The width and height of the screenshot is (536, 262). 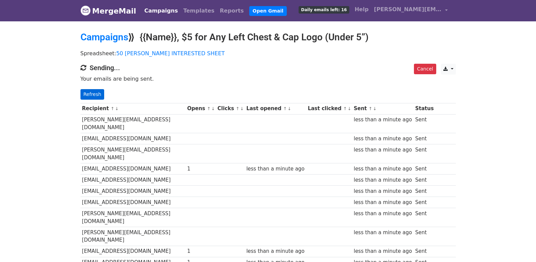 What do you see at coordinates (324, 10) in the screenshot?
I see `span: Daily emails left: 16` at bounding box center [324, 10].